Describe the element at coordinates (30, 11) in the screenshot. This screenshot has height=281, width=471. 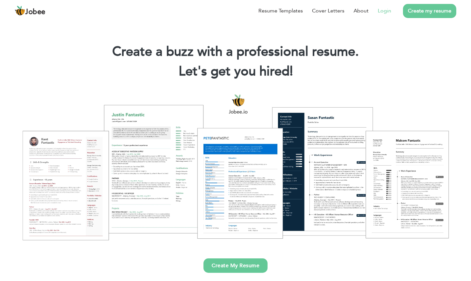
I see `a: Jobee` at that location.